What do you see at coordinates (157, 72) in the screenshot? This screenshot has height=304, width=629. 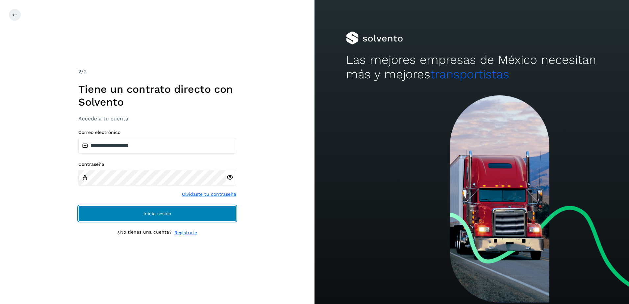 I see `div: /2` at bounding box center [157, 72].